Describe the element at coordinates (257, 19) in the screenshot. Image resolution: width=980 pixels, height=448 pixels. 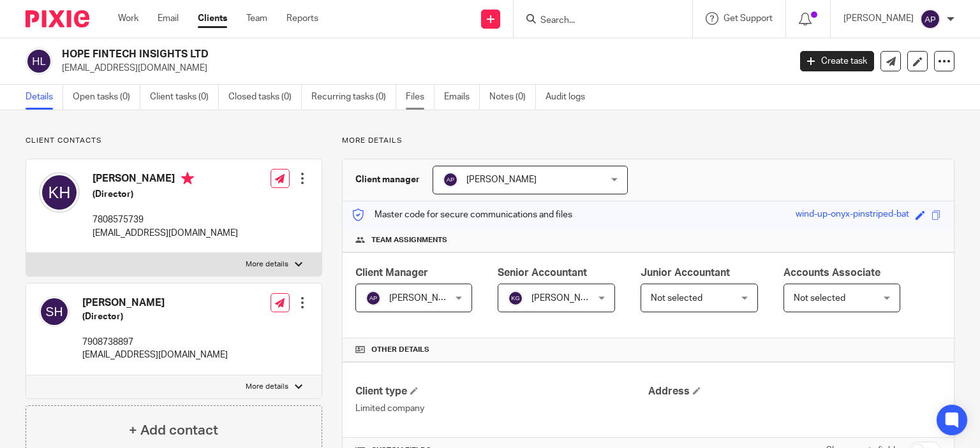
I see `a: Team` at that location.